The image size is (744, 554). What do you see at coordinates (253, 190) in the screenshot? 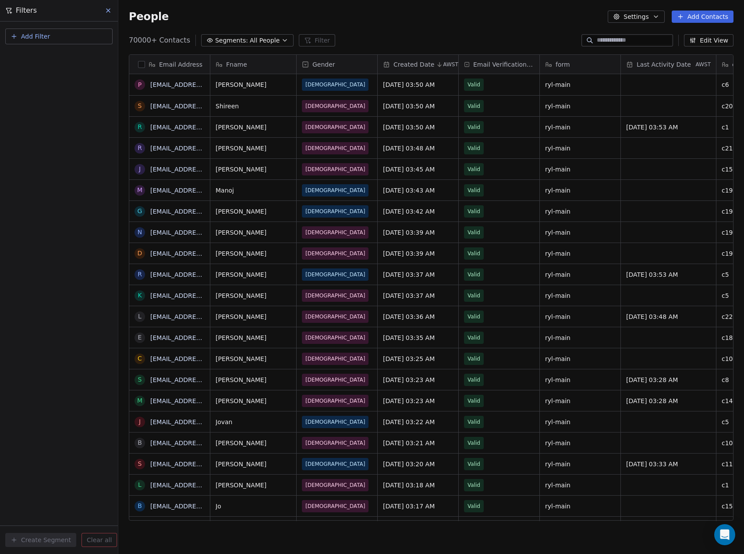
I see `span: Manoj` at bounding box center [253, 190].